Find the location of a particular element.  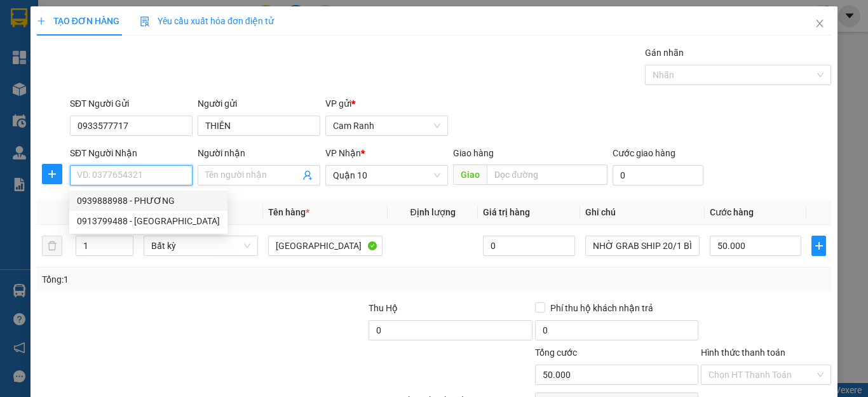

input: Dọc đường is located at coordinates (547, 174).